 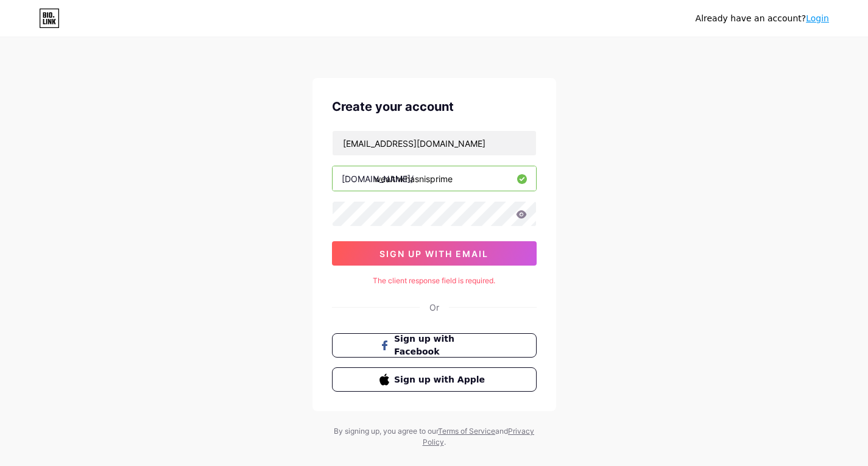 What do you see at coordinates (434, 107) in the screenshot?
I see `div: Create your account` at bounding box center [434, 107].